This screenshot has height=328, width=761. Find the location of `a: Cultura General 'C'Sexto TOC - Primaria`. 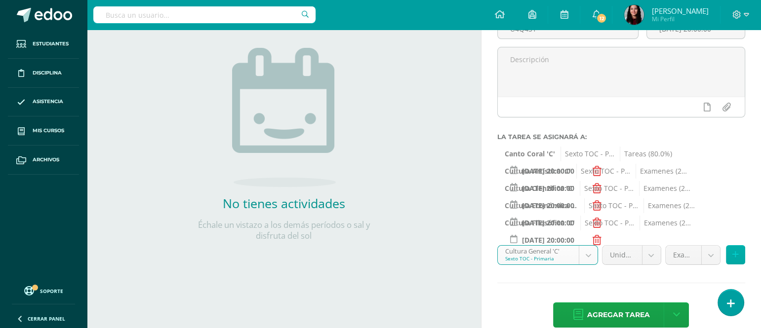

a: Cultura General 'C'Sexto TOC - Primaria is located at coordinates (547, 255).